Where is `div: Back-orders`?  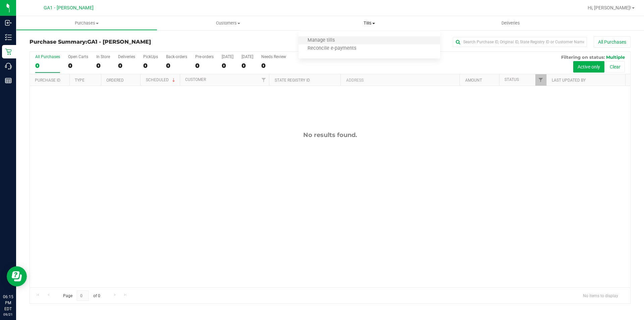 div: Back-orders is located at coordinates (176, 57).